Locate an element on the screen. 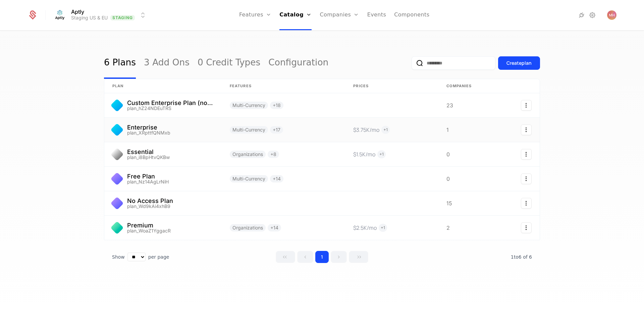  a: Settings is located at coordinates (592, 15).